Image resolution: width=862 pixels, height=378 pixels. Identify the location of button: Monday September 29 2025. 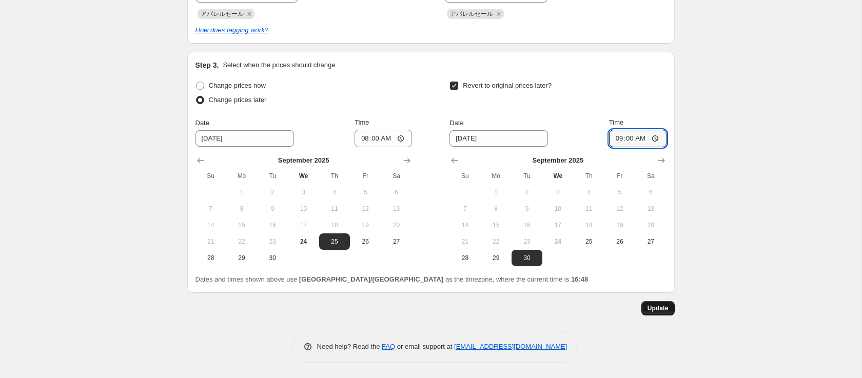
(242, 258).